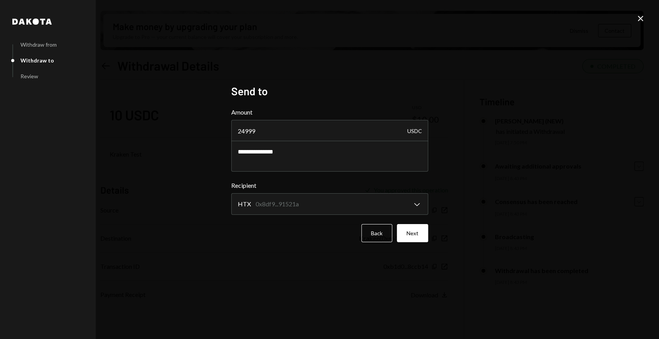 This screenshot has width=659, height=339. Describe the element at coordinates (330, 112) in the screenshot. I see `label: Amount` at that location.